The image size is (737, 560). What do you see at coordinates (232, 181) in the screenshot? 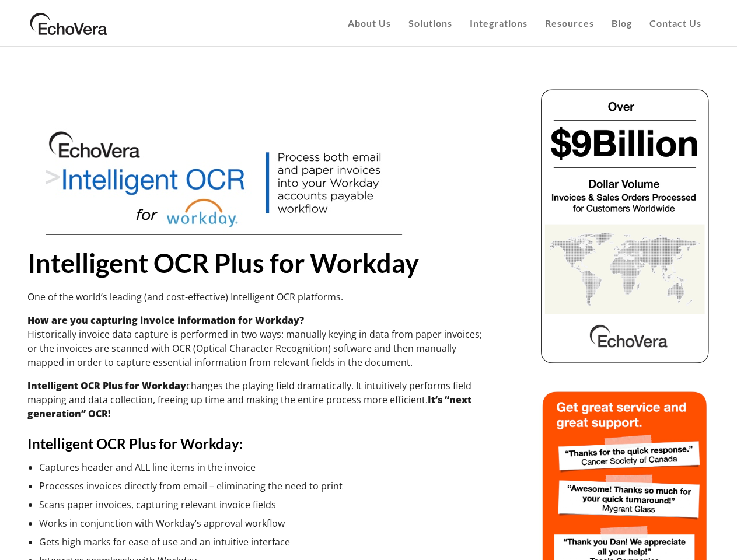
I see `img: invoice OCR for Workday` at bounding box center [232, 181].